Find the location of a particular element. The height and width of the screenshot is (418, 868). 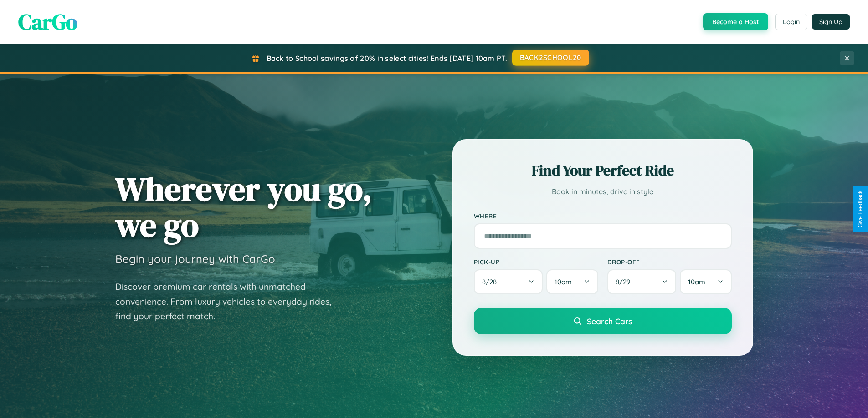

button: BACK2SCHOOL20 is located at coordinates (550, 58).